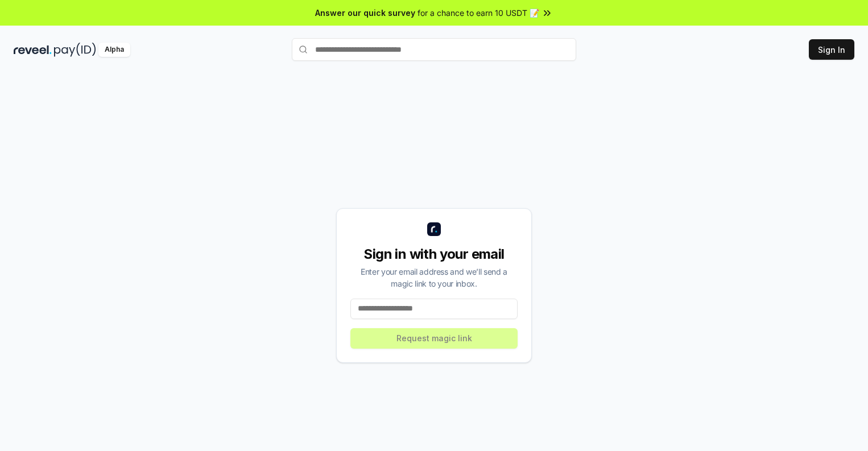  What do you see at coordinates (32, 49) in the screenshot?
I see `img: reveel_dark` at bounding box center [32, 49].